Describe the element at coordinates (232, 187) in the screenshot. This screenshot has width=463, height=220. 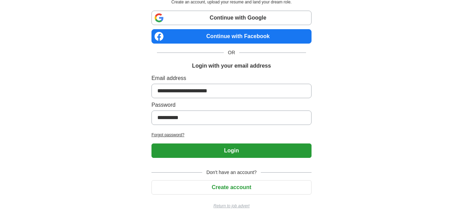
I see `a: Create account` at that location.